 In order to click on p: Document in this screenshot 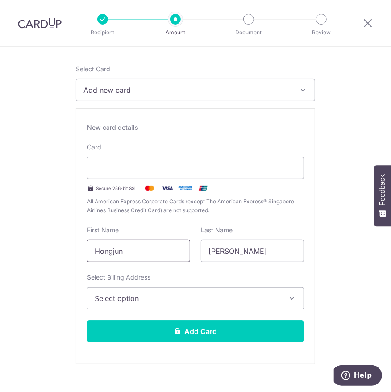, I will do `click(249, 33)`.